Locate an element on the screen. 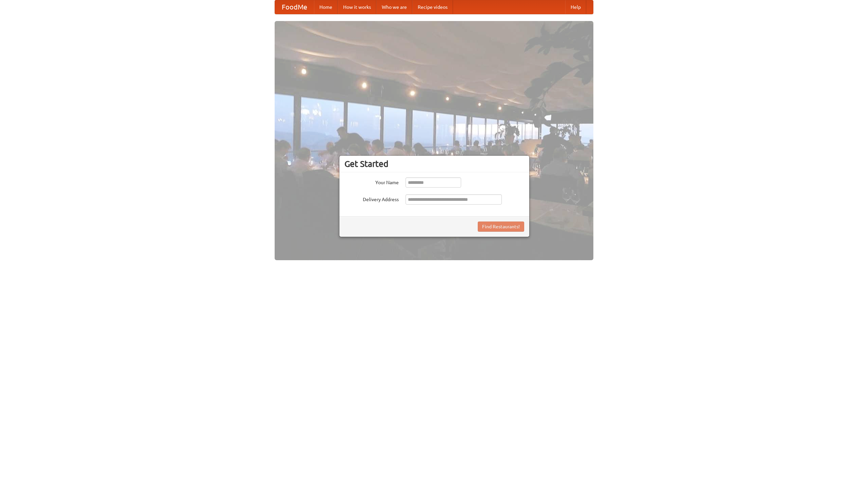 The image size is (868, 480). a: Recipe videos is located at coordinates (433, 7).